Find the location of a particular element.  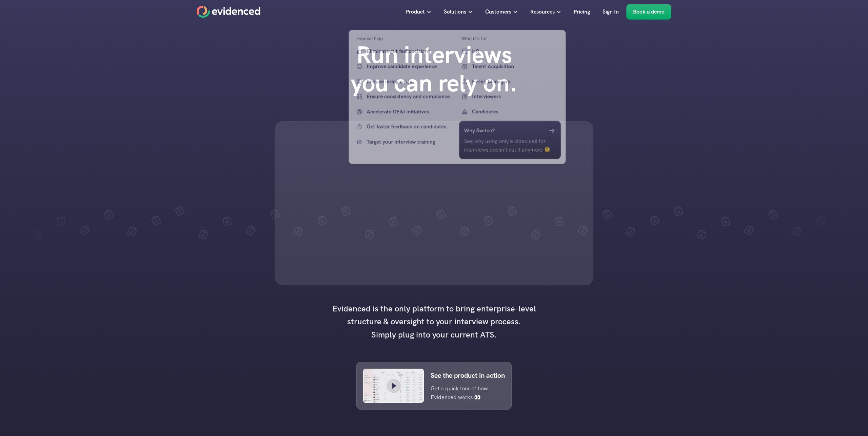

a: Book a demo is located at coordinates (648, 12).